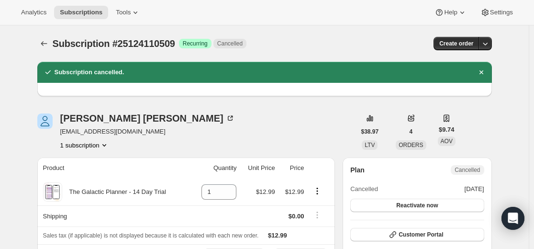 The width and height of the screenshot is (534, 249). I want to click on span: $9.74, so click(447, 130).